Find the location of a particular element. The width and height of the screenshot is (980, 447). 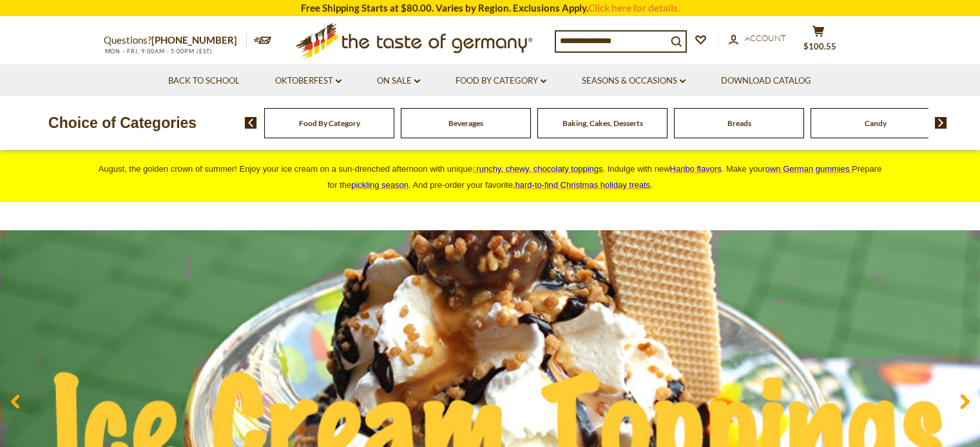

a: Baking, Cakes, Desserts is located at coordinates (602, 123).